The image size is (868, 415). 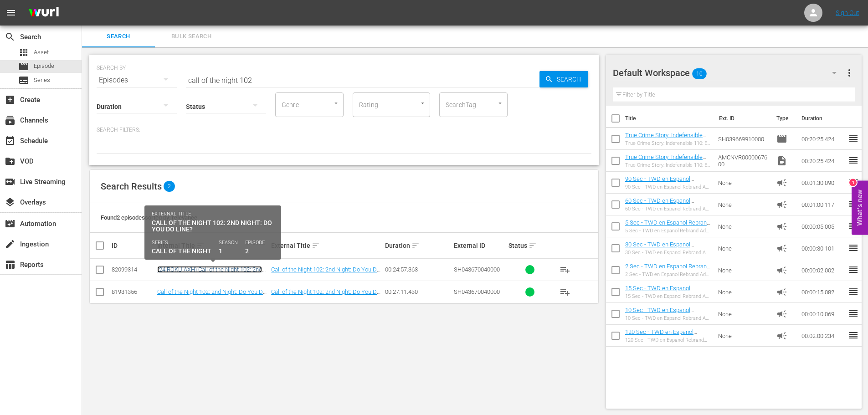 I want to click on div: Episodes, so click(x=136, y=81).